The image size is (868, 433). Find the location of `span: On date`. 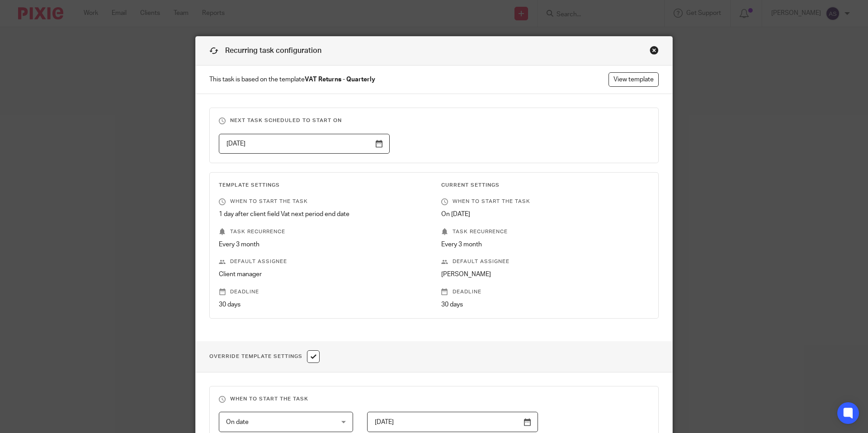

span: On date is located at coordinates (238, 422).